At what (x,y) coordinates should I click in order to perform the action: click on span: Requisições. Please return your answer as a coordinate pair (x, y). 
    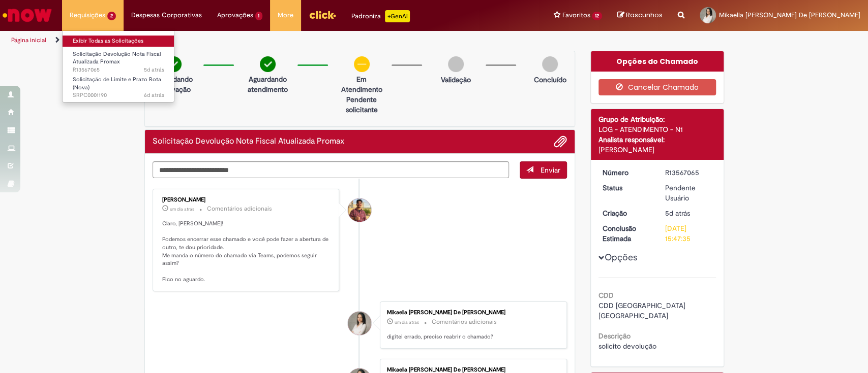
    Looking at the image, I should click on (88, 15).